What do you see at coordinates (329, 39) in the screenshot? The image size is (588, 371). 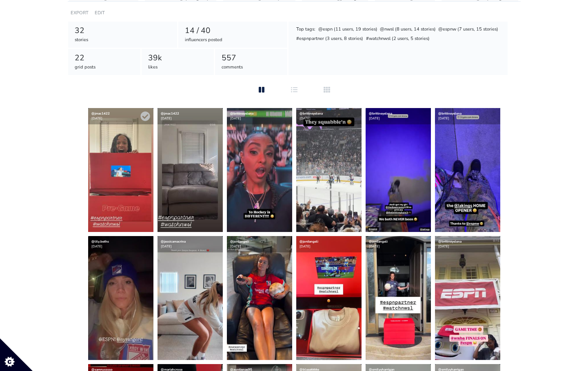 I see `div: #espnpartner (3 users, 8 stories)` at bounding box center [329, 39].